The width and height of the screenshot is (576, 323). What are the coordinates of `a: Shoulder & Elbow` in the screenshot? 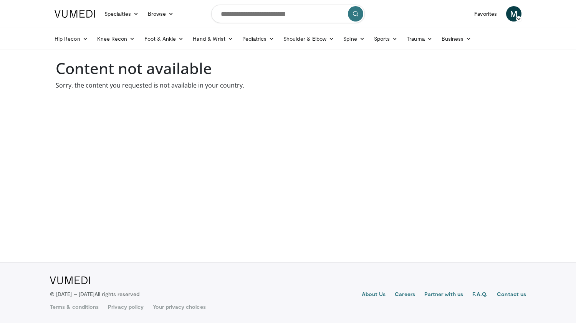 It's located at (309, 39).